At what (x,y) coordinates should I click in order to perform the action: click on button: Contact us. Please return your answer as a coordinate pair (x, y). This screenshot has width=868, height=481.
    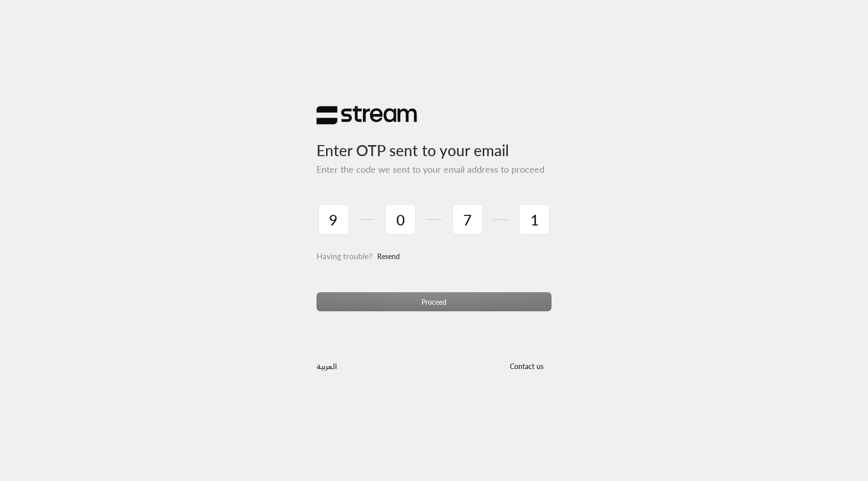
    Looking at the image, I should click on (527, 366).